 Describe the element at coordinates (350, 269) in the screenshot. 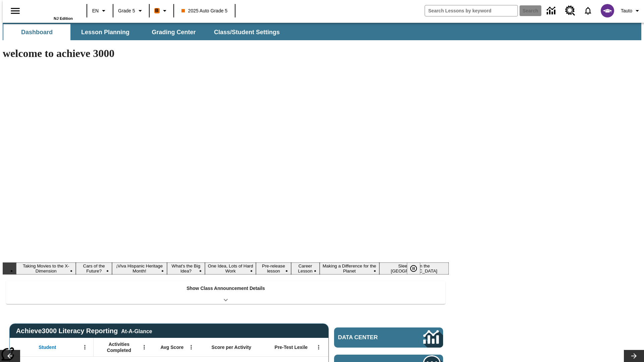

I see `button: Slide 8 Making a Difference for the Planet` at that location.